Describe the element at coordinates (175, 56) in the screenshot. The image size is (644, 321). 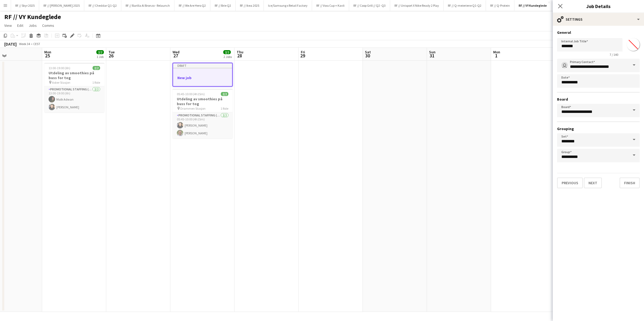
I see `span: 27` at that location.